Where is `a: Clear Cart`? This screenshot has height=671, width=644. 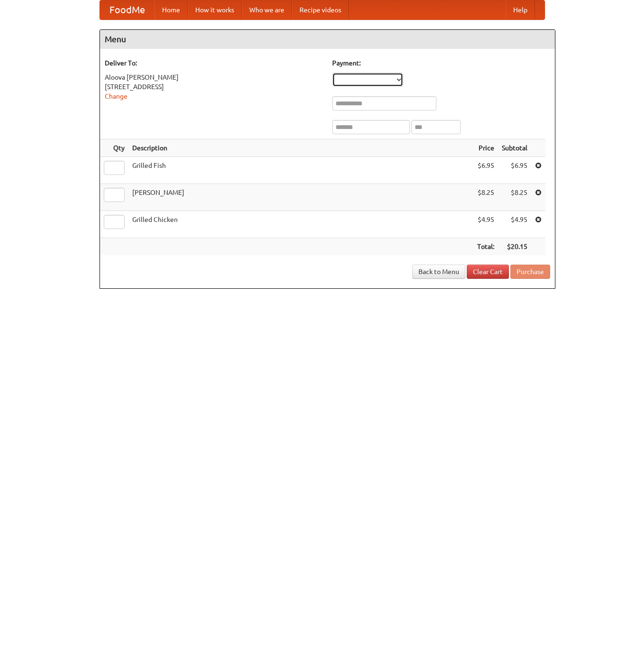 a: Clear Cart is located at coordinates (488, 272).